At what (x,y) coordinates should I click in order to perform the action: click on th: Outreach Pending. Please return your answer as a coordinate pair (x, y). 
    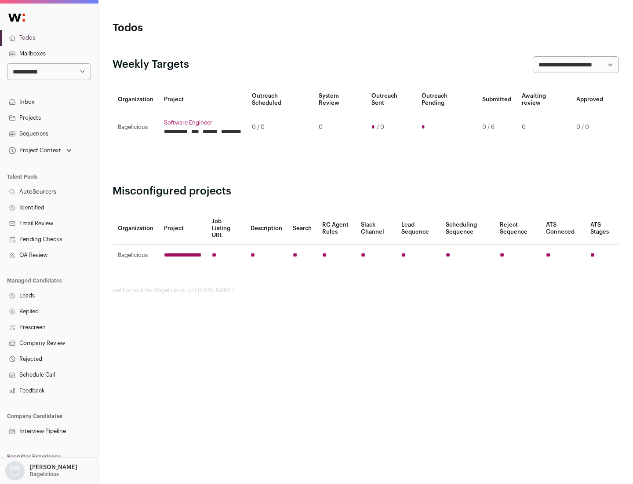
    Looking at the image, I should click on (447, 99).